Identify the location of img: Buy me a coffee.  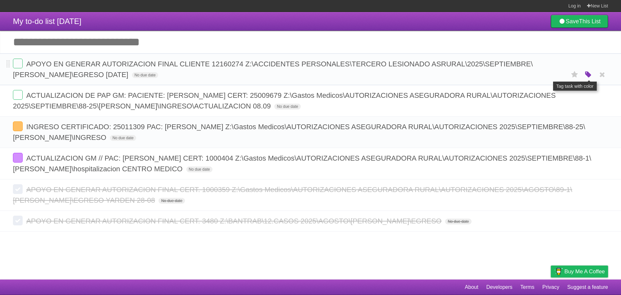
(559, 271).